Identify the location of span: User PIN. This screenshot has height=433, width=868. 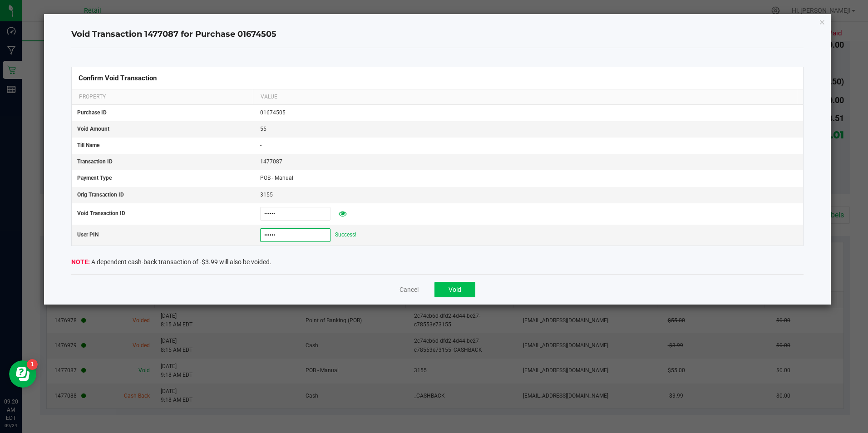
(87, 235).